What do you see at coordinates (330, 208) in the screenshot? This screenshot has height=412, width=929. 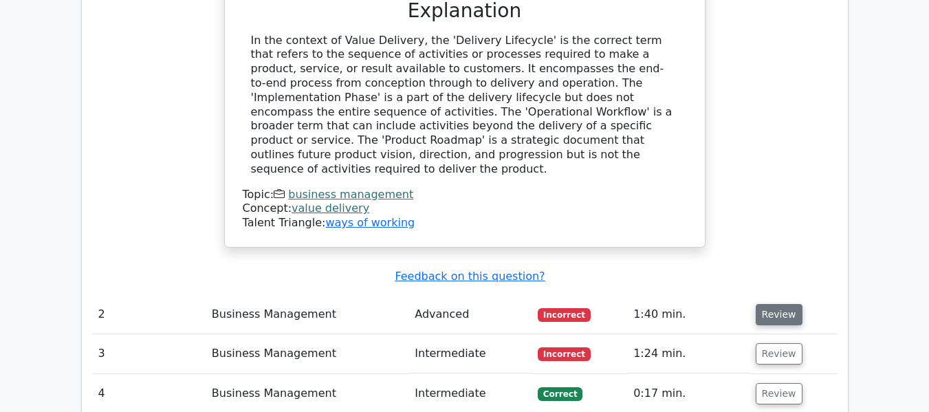 I see `a: value delivery` at bounding box center [330, 208].